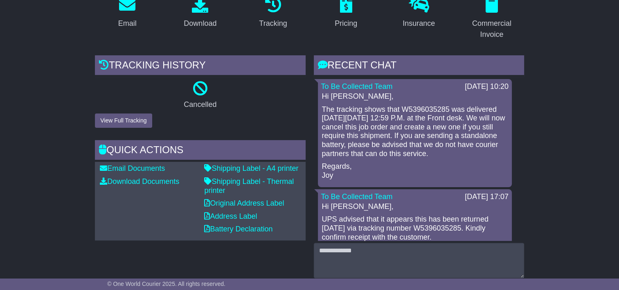 This screenshot has height=290, width=619. What do you see at coordinates (123, 120) in the screenshot?
I see `button: View Full Tracking` at bounding box center [123, 120].